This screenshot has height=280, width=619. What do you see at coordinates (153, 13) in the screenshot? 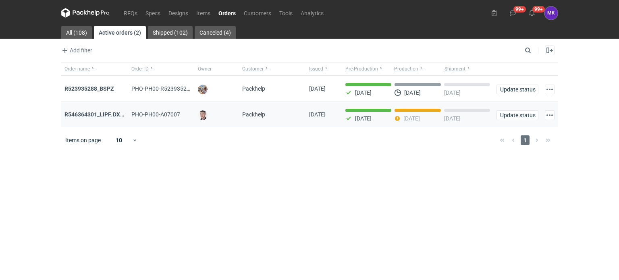
I see `a: Specs` at bounding box center [153, 13].